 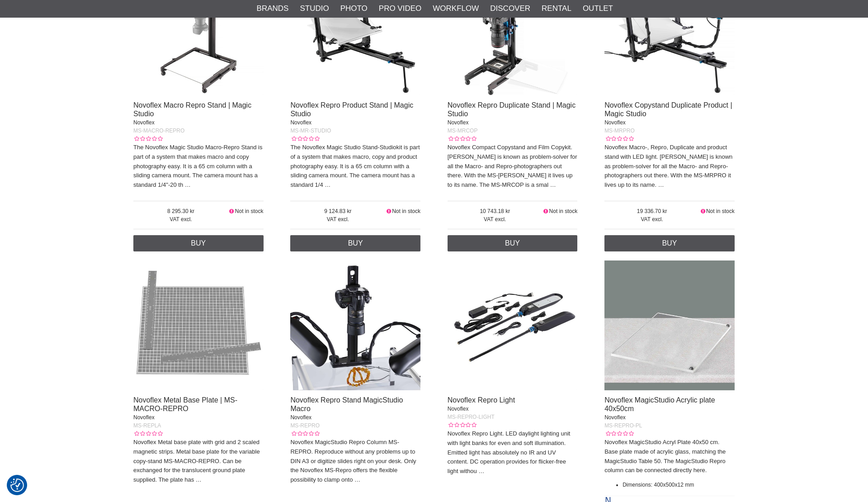 What do you see at coordinates (623, 426) in the screenshot?
I see `span: MS-REPRO-PL` at bounding box center [623, 426].